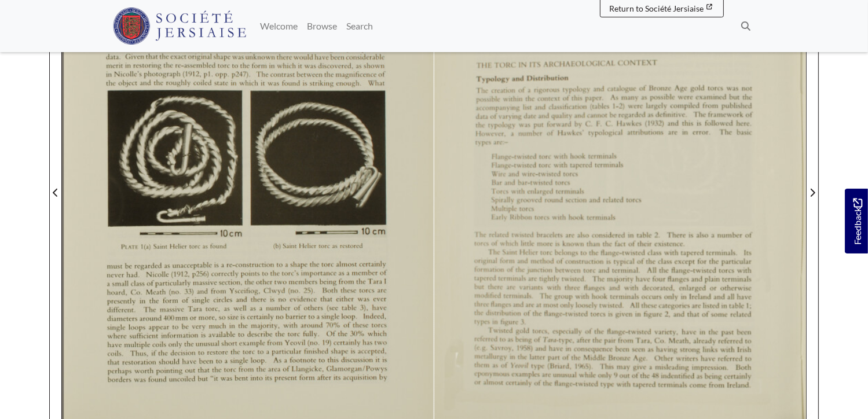 The width and height of the screenshot is (868, 419). I want to click on span: also, so click(582, 234).